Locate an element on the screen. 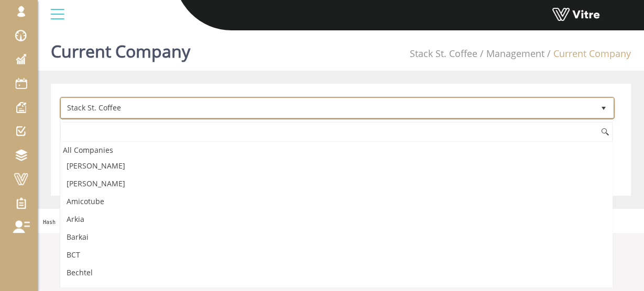 Image resolution: width=644 pixels, height=291 pixels. span: select is located at coordinates (603, 108).